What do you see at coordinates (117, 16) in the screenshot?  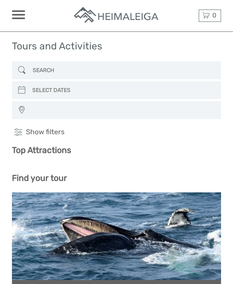 I see `img: Apartments in Reykjavik` at bounding box center [117, 16].